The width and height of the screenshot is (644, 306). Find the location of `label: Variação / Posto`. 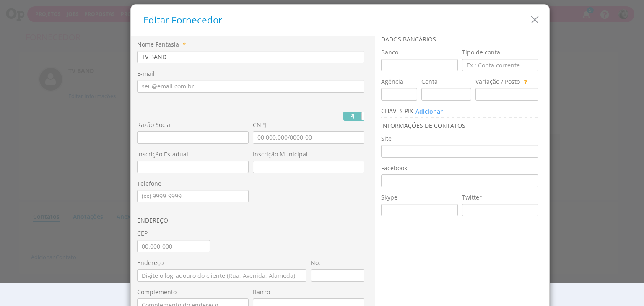

label: Variação / Posto is located at coordinates (497, 82).